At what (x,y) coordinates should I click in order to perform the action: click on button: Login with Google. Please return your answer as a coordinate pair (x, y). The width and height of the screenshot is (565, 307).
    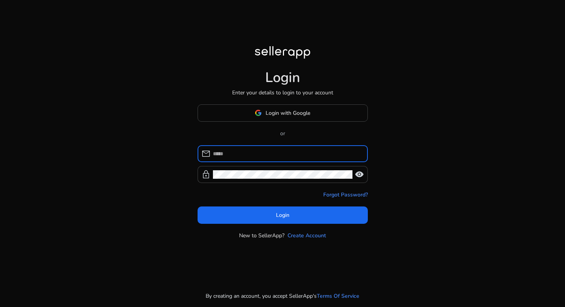
    Looking at the image, I should click on (283, 113).